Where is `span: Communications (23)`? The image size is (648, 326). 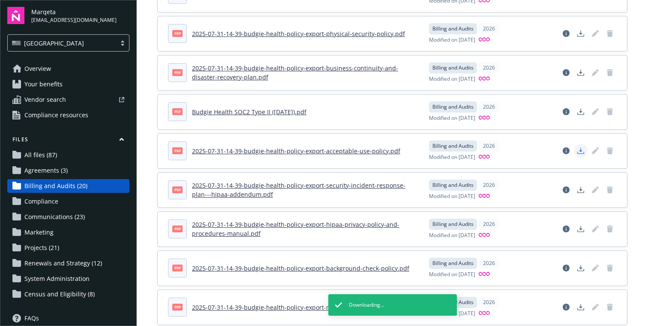
span: Communications (23) is located at coordinates (54, 217).